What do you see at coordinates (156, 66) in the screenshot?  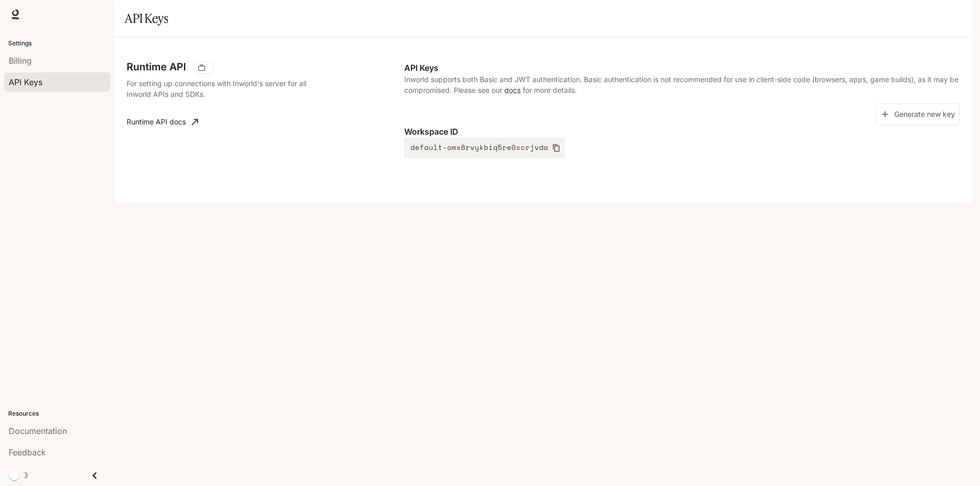 I see `h3: Runtime API` at bounding box center [156, 66].